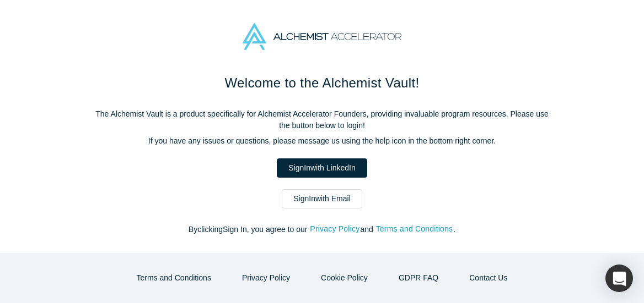  I want to click on p: By clicking Sign In , you agree to our and ., so click(322, 230).